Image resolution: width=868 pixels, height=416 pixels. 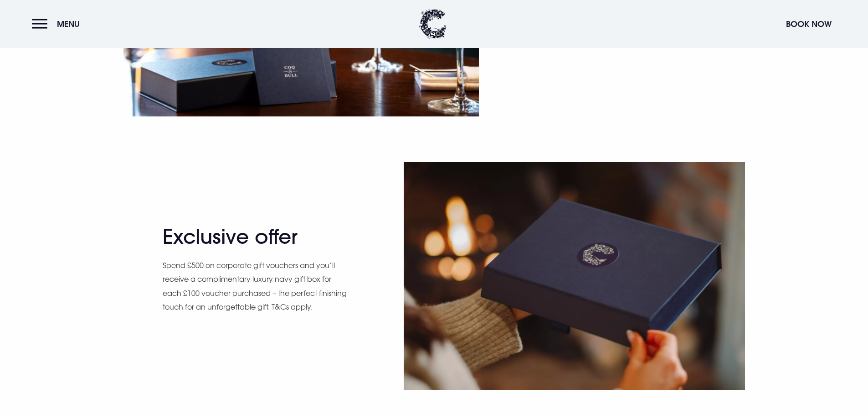 What do you see at coordinates (809, 24) in the screenshot?
I see `button: Book Now` at bounding box center [809, 24].